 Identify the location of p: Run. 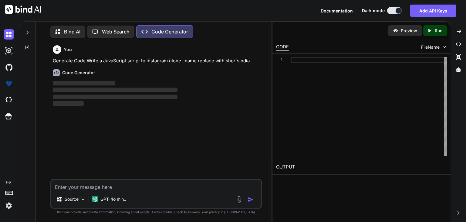
(439, 31).